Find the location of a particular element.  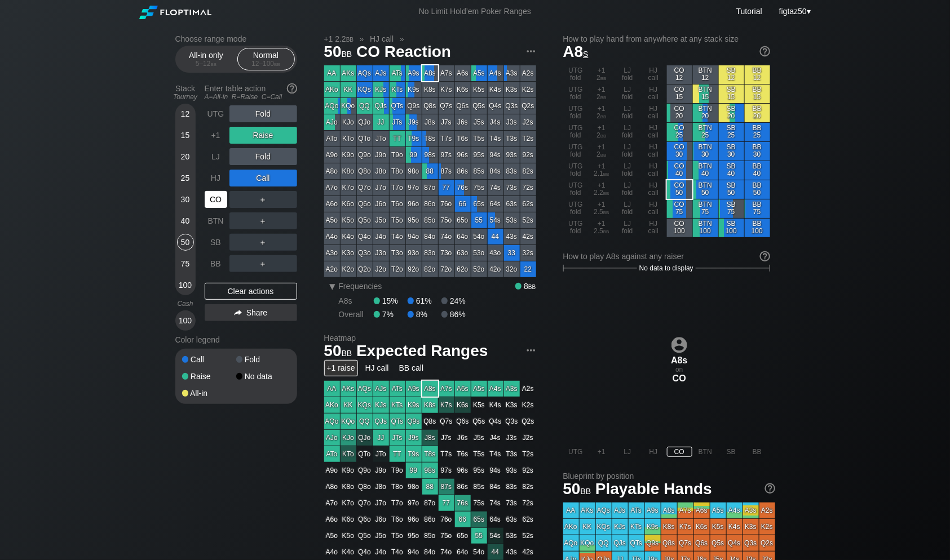

div: 88 is located at coordinates (430, 171).